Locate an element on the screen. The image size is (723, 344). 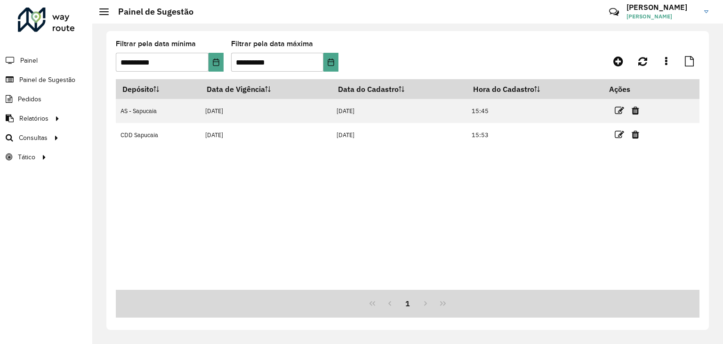
span: Relatórios is located at coordinates (34, 118).